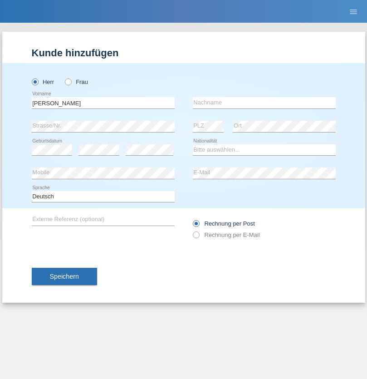 The width and height of the screenshot is (367, 379). I want to click on label: Herr, so click(43, 82).